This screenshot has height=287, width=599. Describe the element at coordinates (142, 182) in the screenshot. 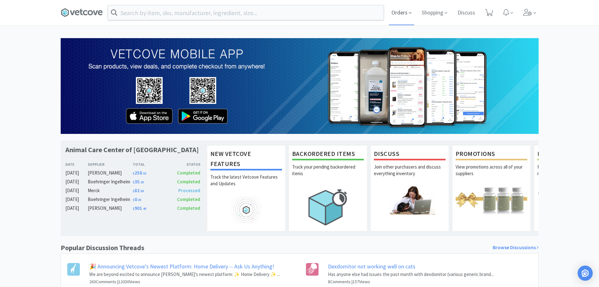

I see `span: . 30` at that location.